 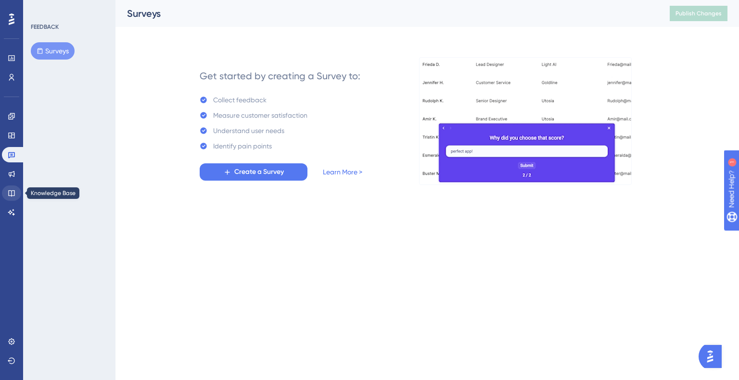 I want to click on button: Surveys, so click(x=52, y=51).